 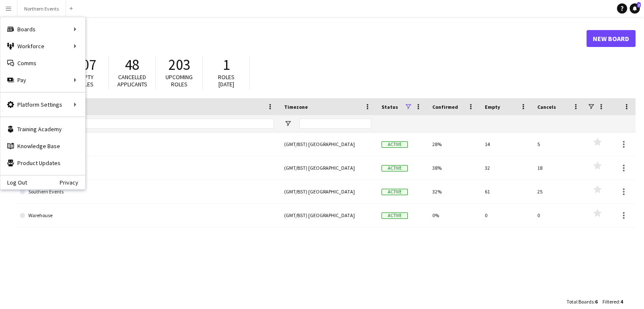 What do you see at coordinates (43, 105) in the screenshot?
I see `div: Platform Settings` at bounding box center [43, 105].